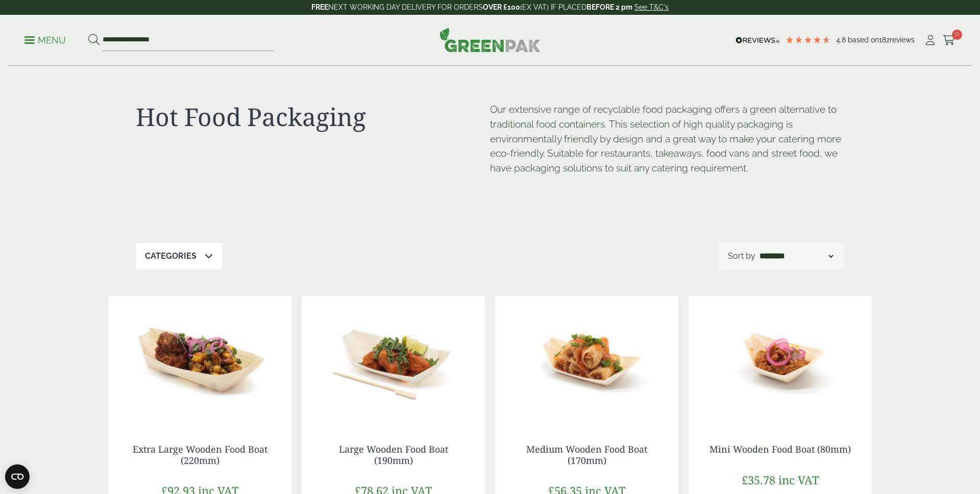  I want to click on a: Menu, so click(45, 39).